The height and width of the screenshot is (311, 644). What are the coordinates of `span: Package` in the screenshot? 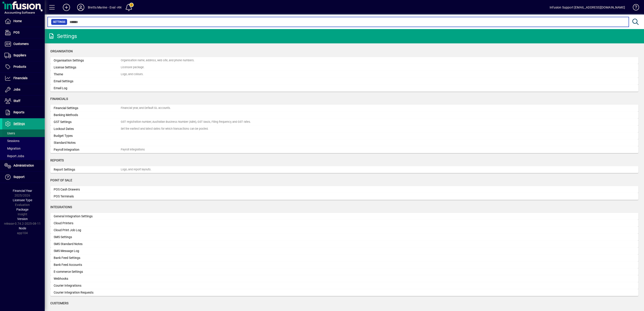 It's located at (22, 209).